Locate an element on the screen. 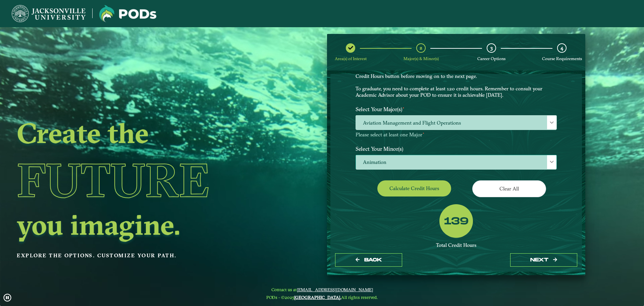 The width and height of the screenshot is (644, 306). label: Select Your Major(s) is located at coordinates (456, 109).